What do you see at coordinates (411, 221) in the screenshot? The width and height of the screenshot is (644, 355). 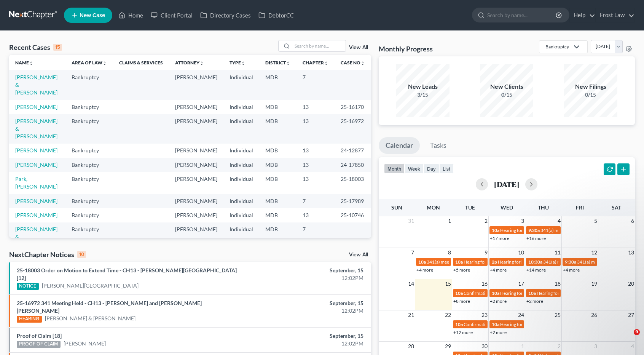 I see `span: 31` at bounding box center [411, 221].